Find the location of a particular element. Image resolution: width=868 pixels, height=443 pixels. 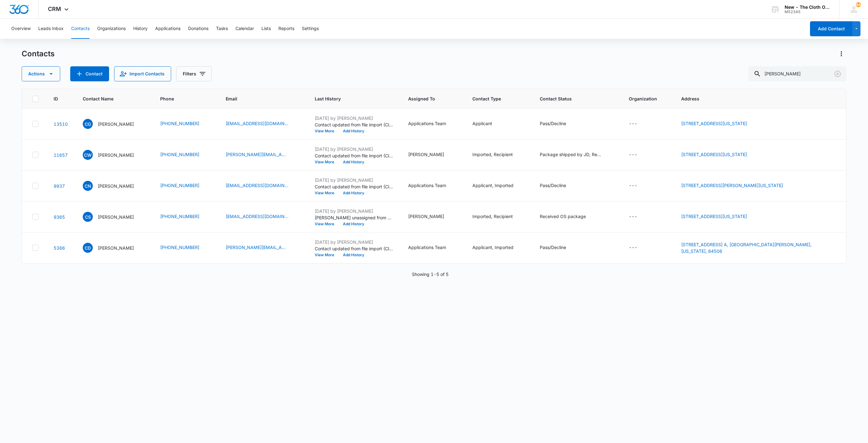

button: Tasks is located at coordinates (222, 28).